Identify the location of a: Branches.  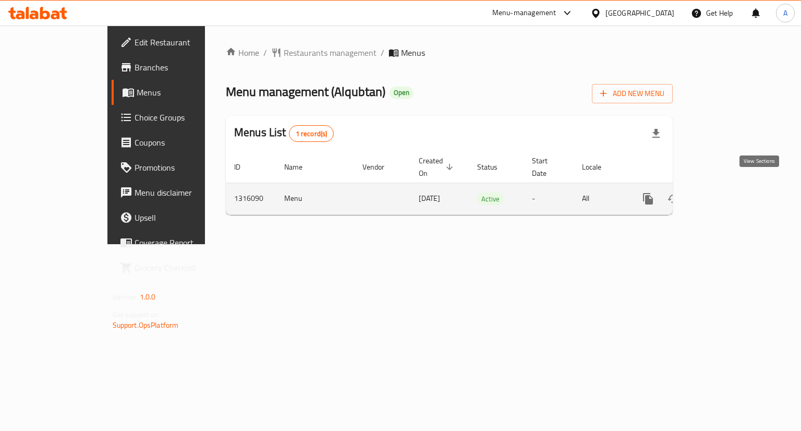
(176, 67).